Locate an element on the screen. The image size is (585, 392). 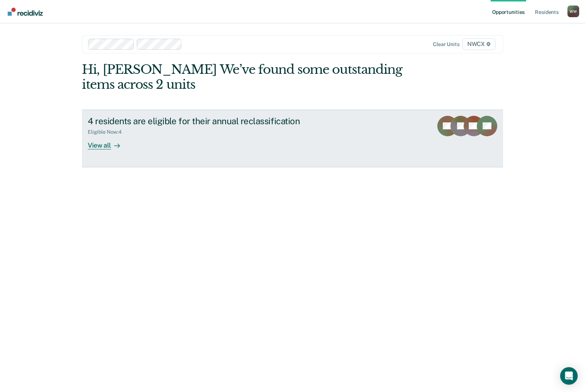
span: NWCX is located at coordinates (479, 44).